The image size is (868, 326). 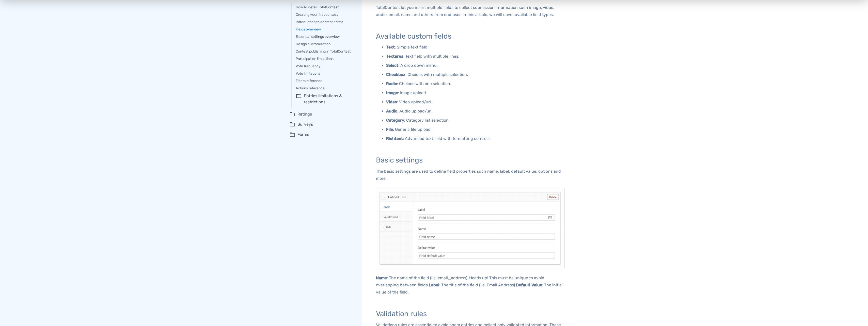 I want to click on summary: folder_openEntries limitations & restrictions, so click(x=325, y=99).